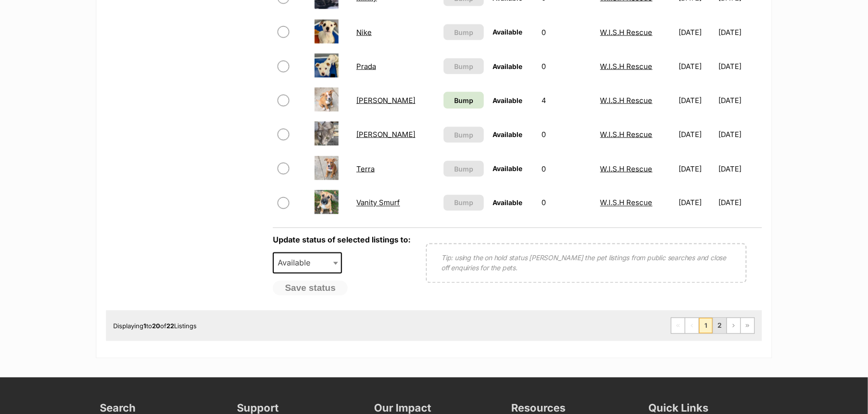  Describe the element at coordinates (378, 203) in the screenshot. I see `a: Vanity Smurf` at that location.